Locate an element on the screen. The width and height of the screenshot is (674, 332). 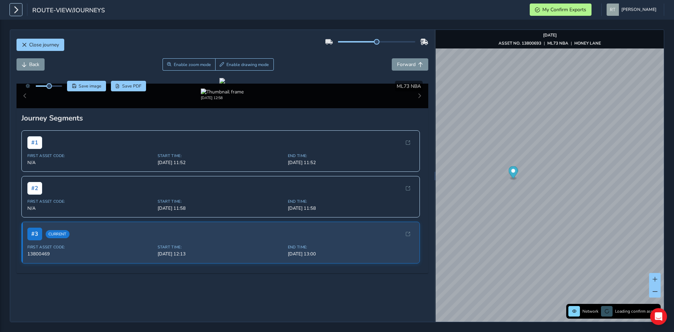
img: Thumbnail frame is located at coordinates (222, 92).